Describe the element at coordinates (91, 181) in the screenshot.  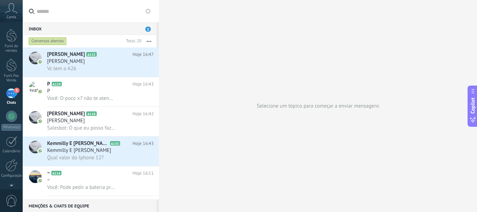
I see `a: avataricon~A114Hoje 16:11~Você: Pode pedir a bateria pra você?` at that location.